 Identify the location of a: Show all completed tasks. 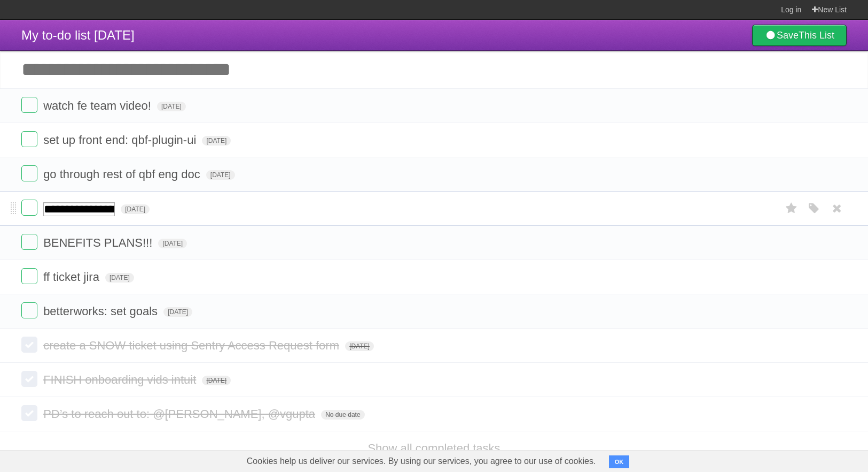
(434, 448).